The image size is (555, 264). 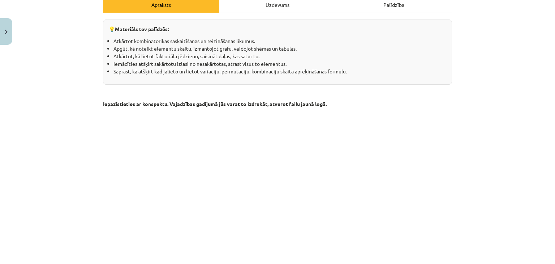 What do you see at coordinates (215, 104) in the screenshot?
I see `strong: Iepazīstieties ar konspektu. Vajadzības gadījumā jūs varat to izdrukāt, atverot failu jaunā logā.` at bounding box center [215, 104].